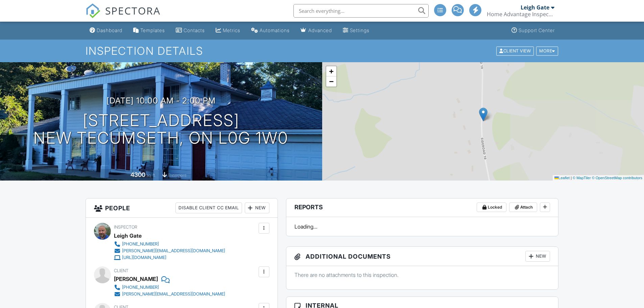  I want to click on a: Automations (Advanced), so click(271, 31).